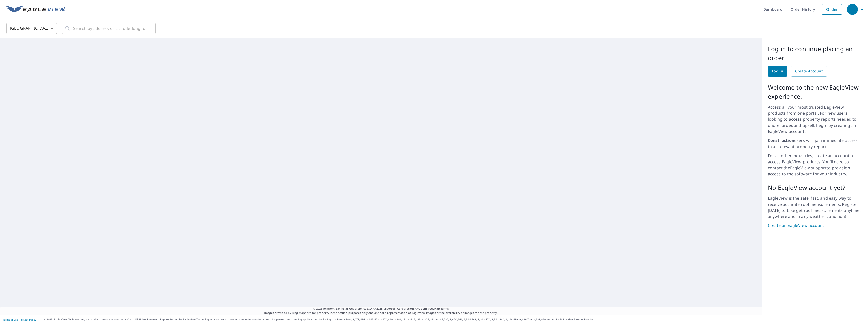 The width and height of the screenshot is (868, 324). Describe the element at coordinates (454, 319) in the screenshot. I see `p: © 2025 Eagle View Technologies, Inc. and Pictometry International Corp. All Rights Reserved. Repo...` at that location.